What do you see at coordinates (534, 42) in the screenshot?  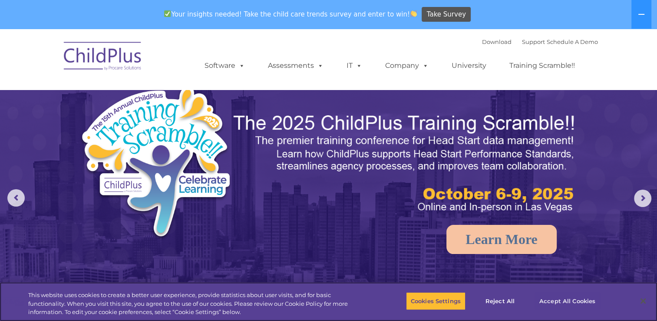 I see `a: Support` at bounding box center [534, 42].